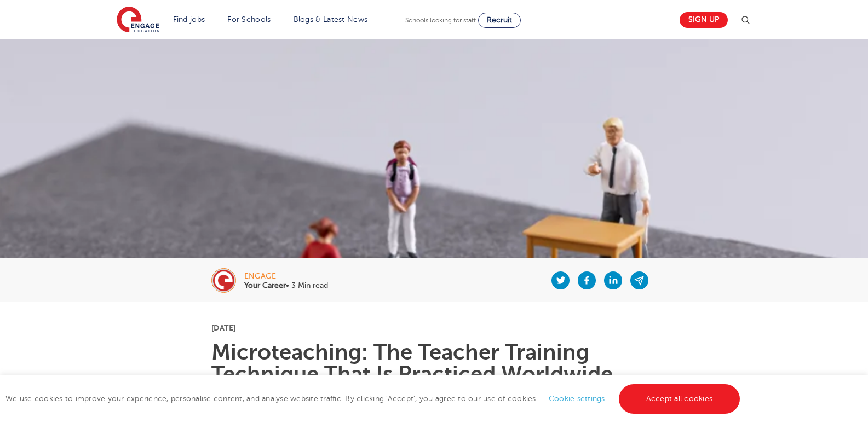  What do you see at coordinates (499, 20) in the screenshot?
I see `a: Recruit` at bounding box center [499, 20].